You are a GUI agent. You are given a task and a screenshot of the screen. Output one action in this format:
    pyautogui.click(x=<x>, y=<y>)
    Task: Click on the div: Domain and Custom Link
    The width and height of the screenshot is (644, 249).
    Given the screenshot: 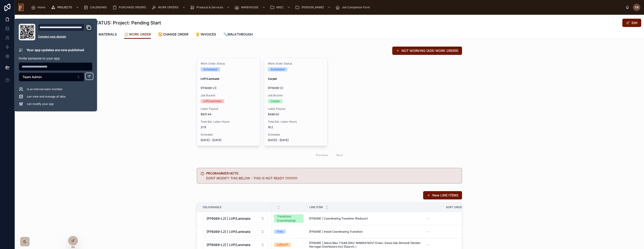 What is the action you would take?
    pyautogui.click(x=65, y=32)
    